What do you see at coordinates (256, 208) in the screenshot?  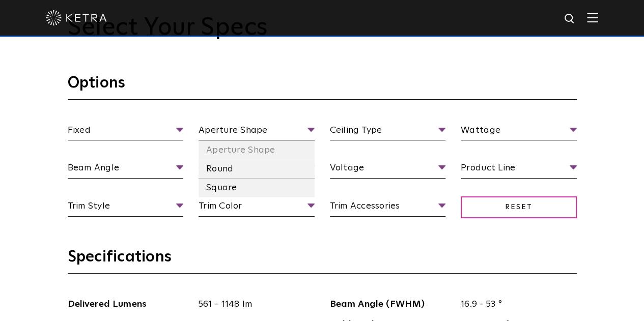 I see `span: Trim Color` at bounding box center [256, 208].